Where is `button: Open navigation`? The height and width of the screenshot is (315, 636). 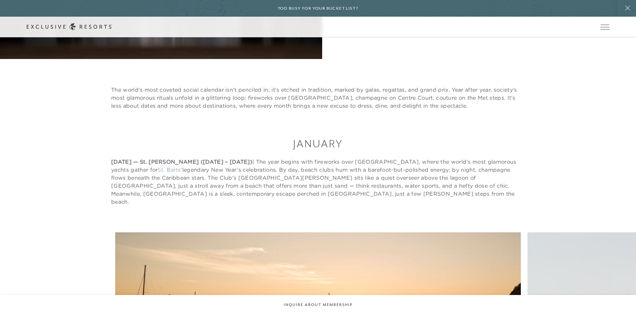 button: Open navigation is located at coordinates (605, 27).